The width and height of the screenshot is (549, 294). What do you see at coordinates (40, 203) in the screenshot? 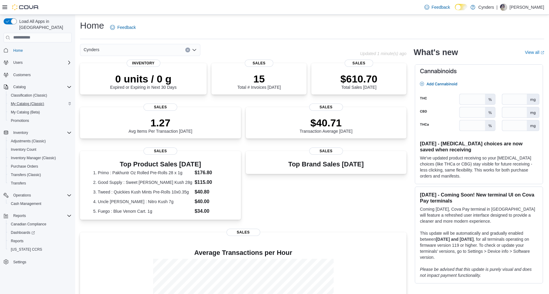
I see `button: Cash Management` at bounding box center [40, 203].